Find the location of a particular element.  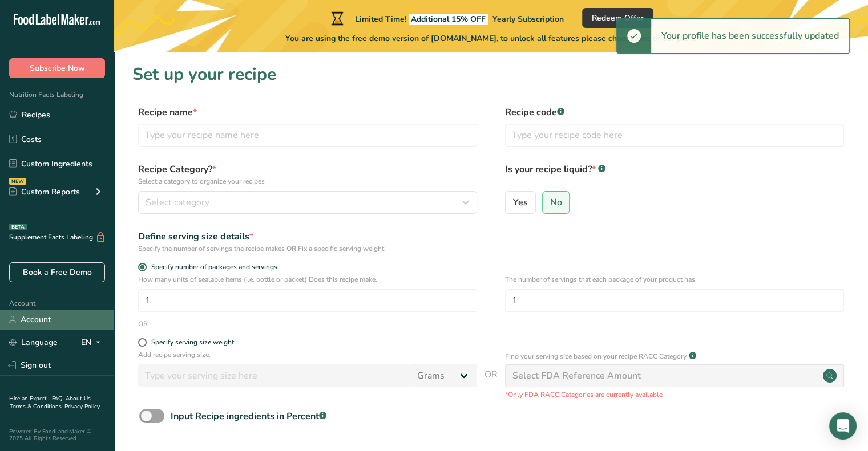

p: How many units of sealable items (i.e. bottle or packet) Does this recipe make. is located at coordinates (308, 279).